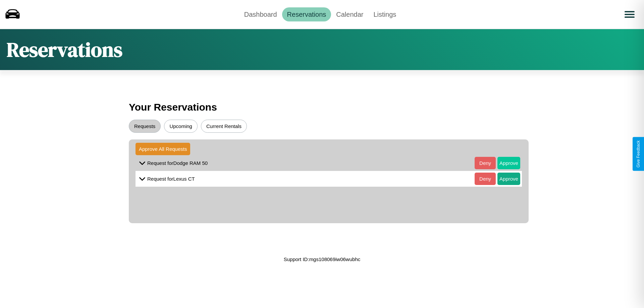 Image resolution: width=644 pixels, height=308 pixels. Describe the element at coordinates (171, 179) in the screenshot. I see `p: Request for Lexus CT` at that location.